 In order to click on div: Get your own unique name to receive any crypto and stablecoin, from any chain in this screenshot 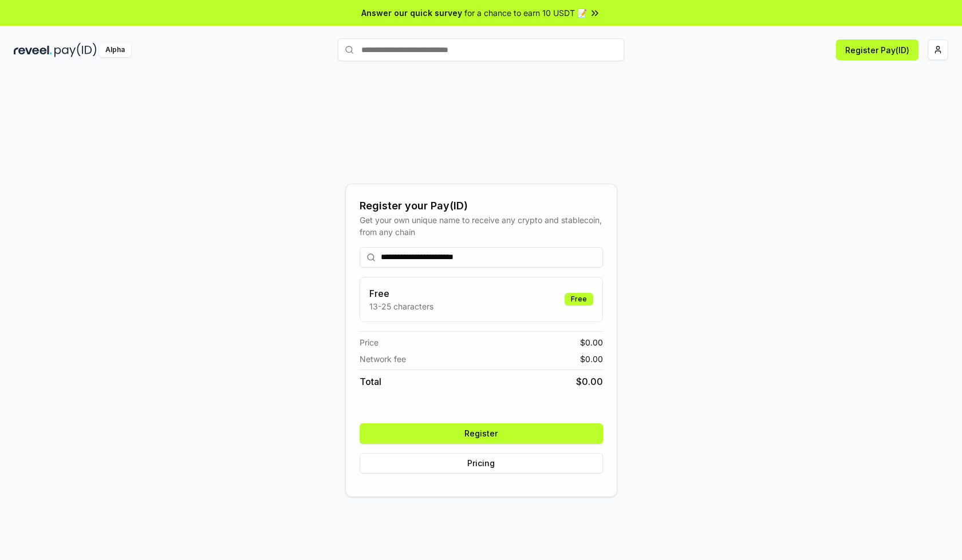, I will do `click(481, 226)`.